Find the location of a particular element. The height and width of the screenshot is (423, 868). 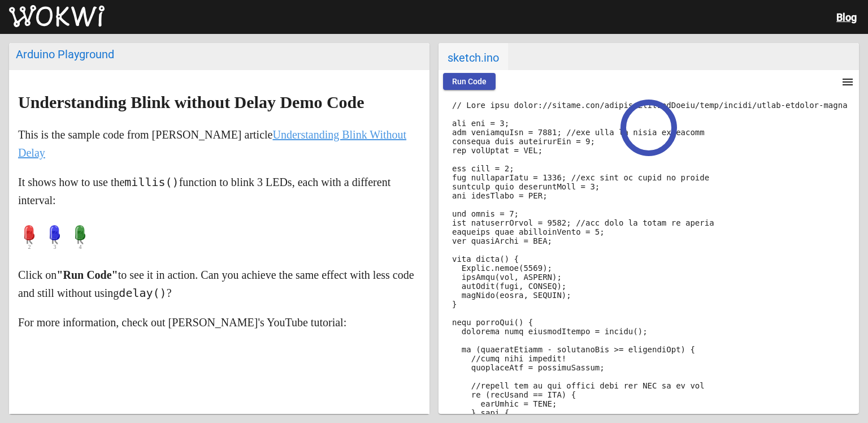

button: Run Code is located at coordinates (469, 81).